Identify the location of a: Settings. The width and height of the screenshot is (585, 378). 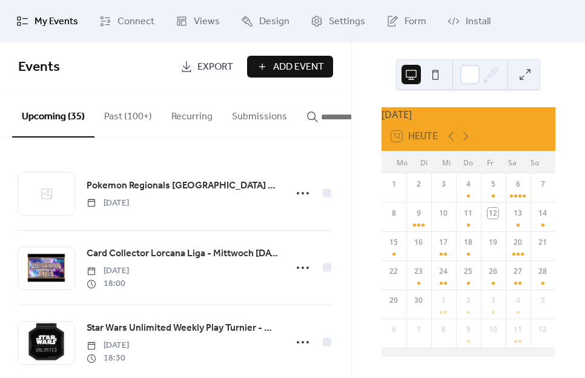
(338, 21).